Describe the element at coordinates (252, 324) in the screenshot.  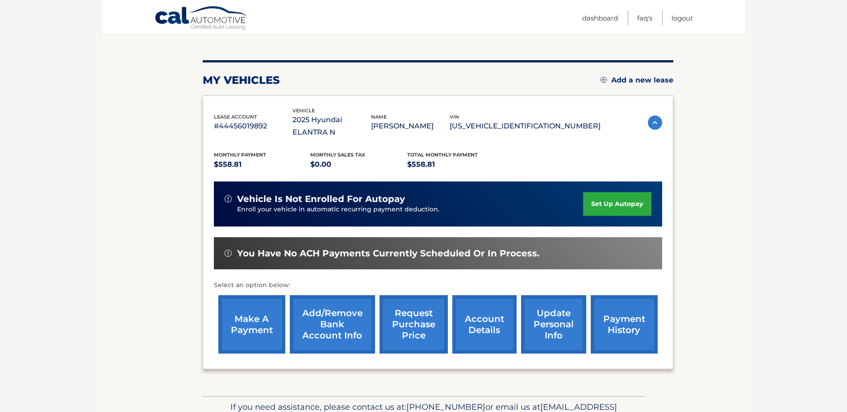
I see `a: make a payment` at that location.